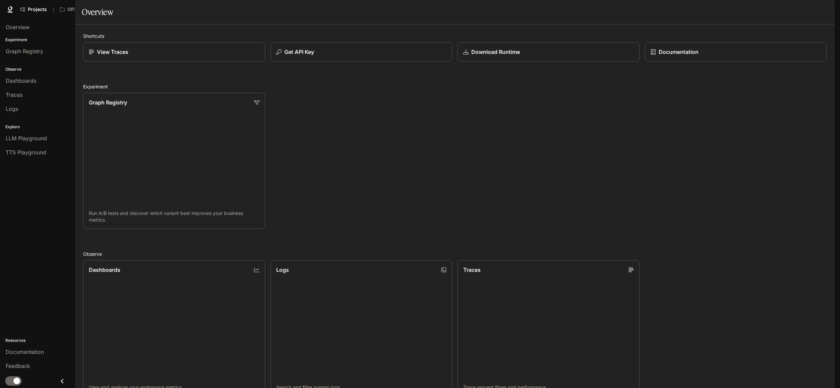 The width and height of the screenshot is (840, 388). Describe the element at coordinates (113, 52) in the screenshot. I see `p: View Traces` at that location.